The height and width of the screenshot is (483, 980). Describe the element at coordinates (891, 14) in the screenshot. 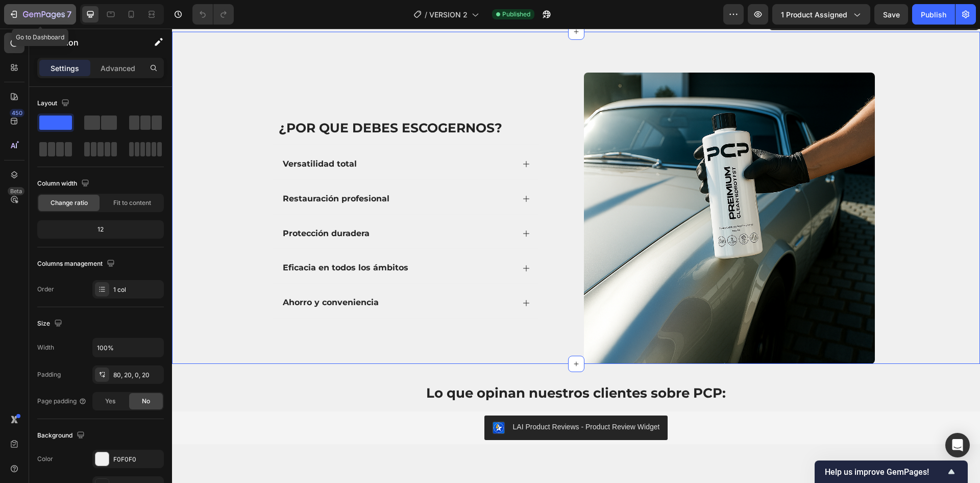

I see `button: Save` at that location.